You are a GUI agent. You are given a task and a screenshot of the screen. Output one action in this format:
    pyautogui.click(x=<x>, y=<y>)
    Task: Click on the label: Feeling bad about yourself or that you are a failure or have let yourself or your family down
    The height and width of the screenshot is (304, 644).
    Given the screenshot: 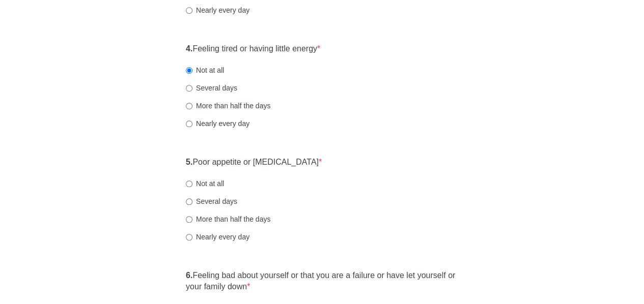 What is the action you would take?
    pyautogui.click(x=322, y=282)
    